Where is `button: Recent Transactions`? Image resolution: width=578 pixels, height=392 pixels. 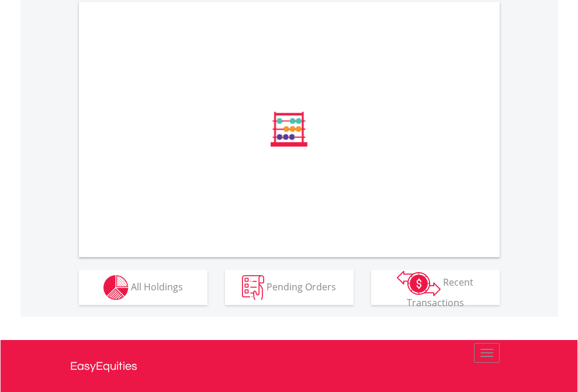
button: Recent Transactions is located at coordinates (435, 287).